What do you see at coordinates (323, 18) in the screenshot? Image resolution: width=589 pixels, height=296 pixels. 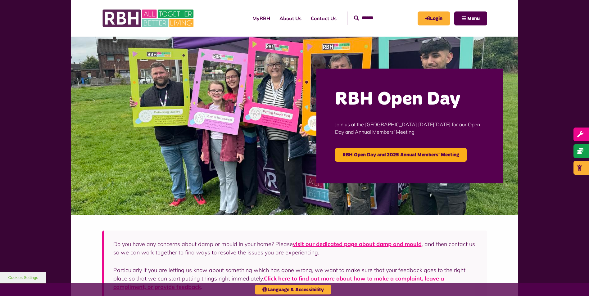 I see `a: Contact Us` at bounding box center [323, 18].